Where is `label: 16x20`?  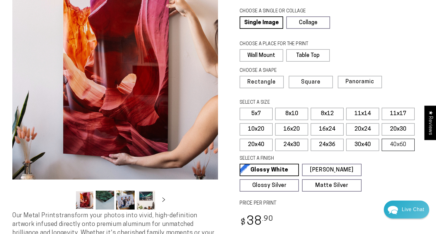
label: 16x20 is located at coordinates (292, 129).